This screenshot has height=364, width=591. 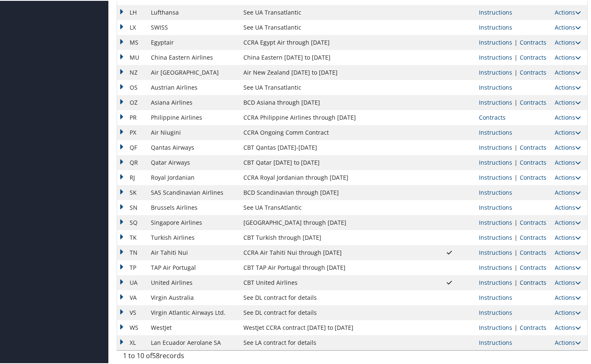 What do you see at coordinates (175, 357) in the screenshot?
I see `div: 1 to 10 of records` at bounding box center [175, 357].